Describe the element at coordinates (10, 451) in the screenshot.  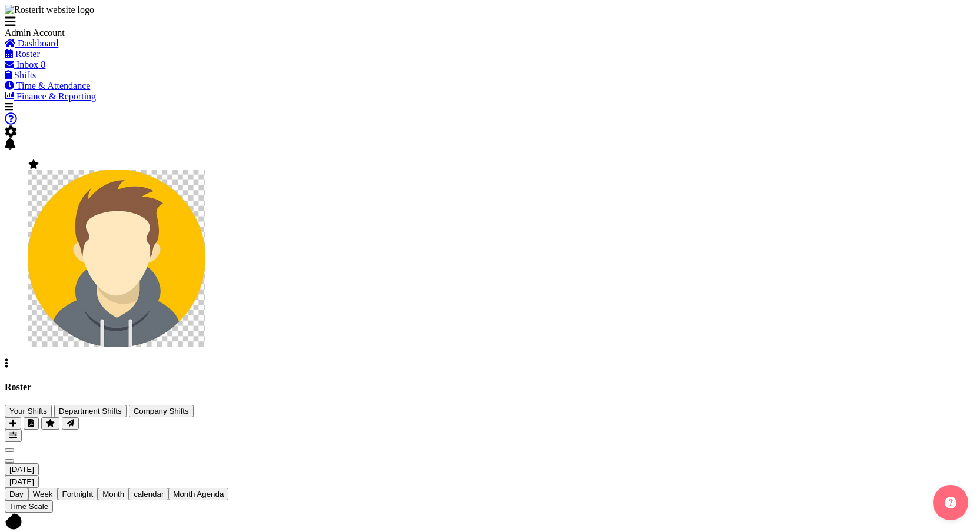
I see `button: Previous` at that location.